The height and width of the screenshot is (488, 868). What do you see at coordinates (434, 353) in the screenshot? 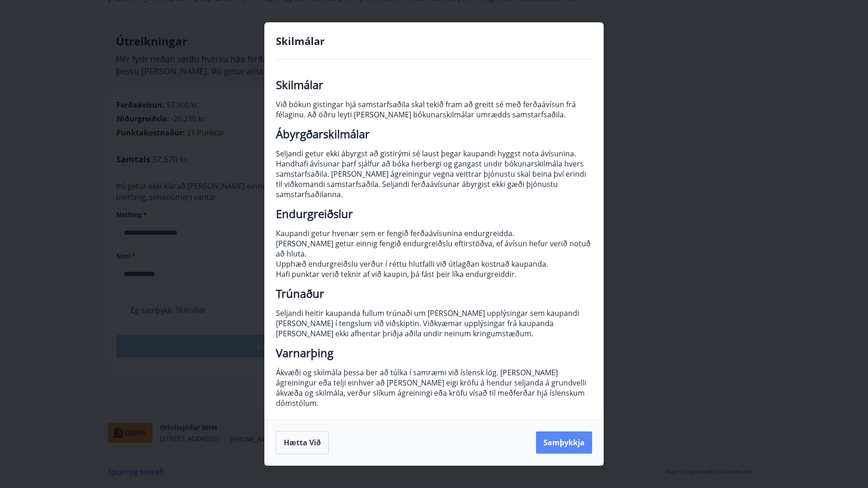
I see `h2: Varnarþing` at bounding box center [434, 353].